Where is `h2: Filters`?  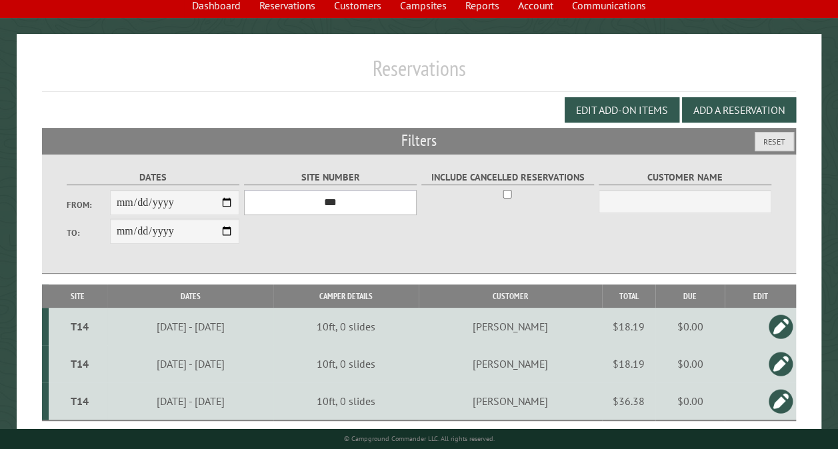
h2: Filters is located at coordinates (419, 141).